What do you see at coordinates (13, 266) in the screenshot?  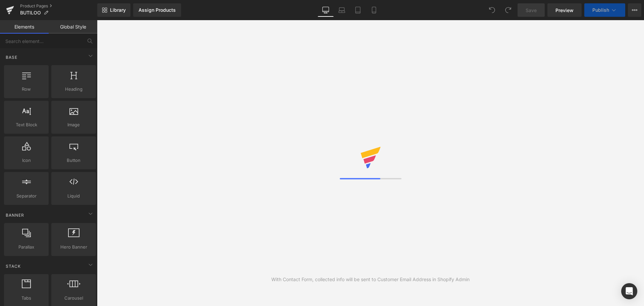 I see `span: Stack` at bounding box center [13, 266].